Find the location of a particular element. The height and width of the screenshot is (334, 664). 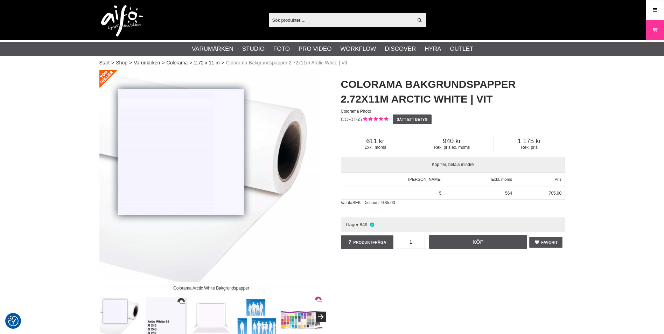

a: Workflow is located at coordinates (358, 49).